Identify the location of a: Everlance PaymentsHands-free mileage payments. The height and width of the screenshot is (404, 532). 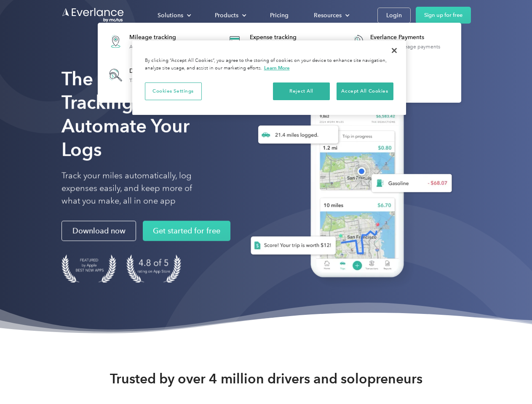
(393, 41).